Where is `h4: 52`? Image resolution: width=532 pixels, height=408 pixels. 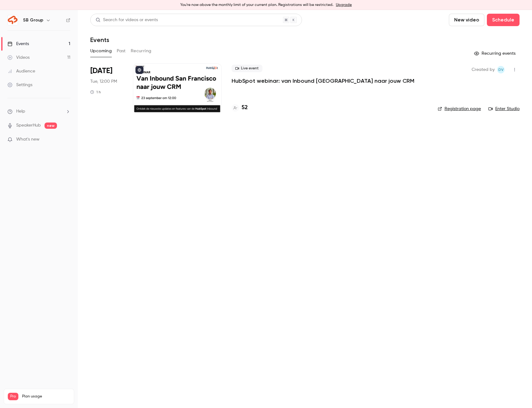
h4: 52 is located at coordinates (245, 108).